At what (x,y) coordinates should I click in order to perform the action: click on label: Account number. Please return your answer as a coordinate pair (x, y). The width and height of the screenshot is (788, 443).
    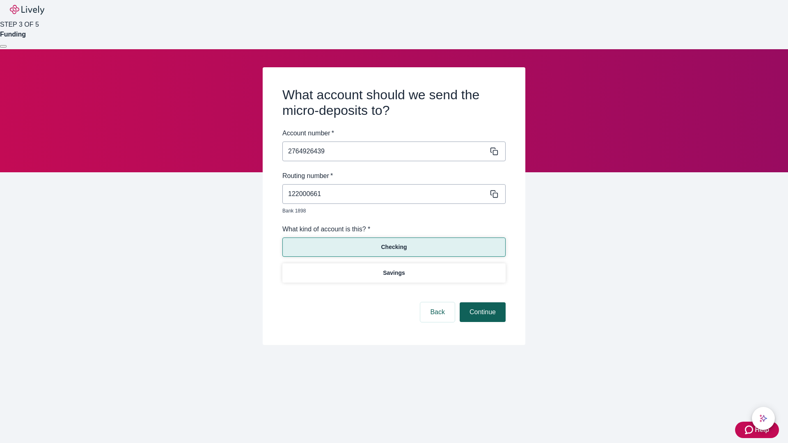
    Looking at the image, I should click on (308, 133).